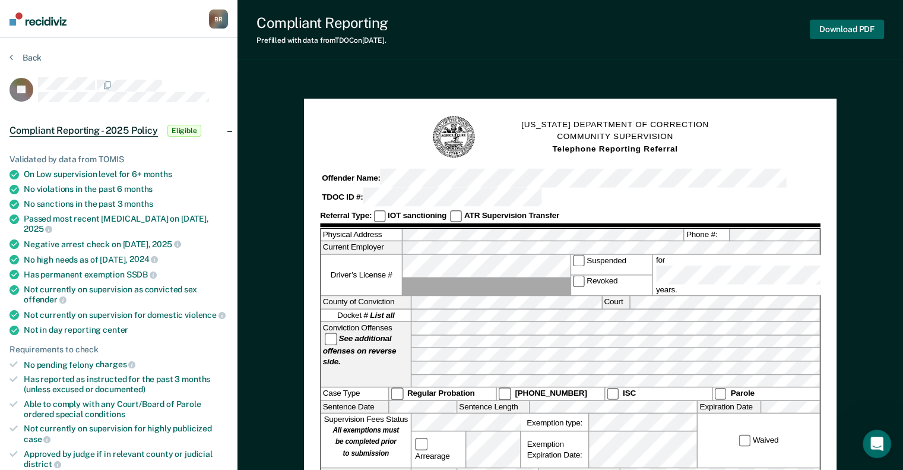 This screenshot has width=903, height=470. Describe the element at coordinates (720, 394) in the screenshot. I see `input: Parole` at that location.